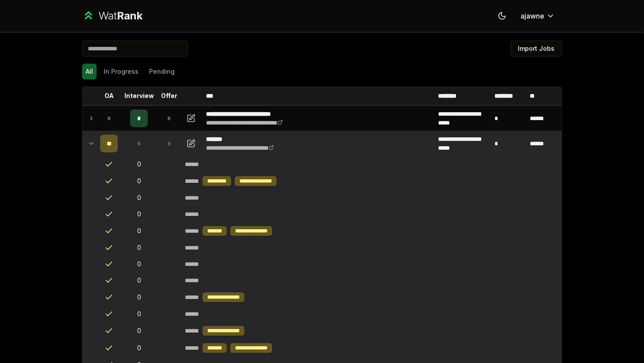 This screenshot has width=644, height=363. Describe the element at coordinates (112, 16) in the screenshot. I see `a: WatRank` at that location.